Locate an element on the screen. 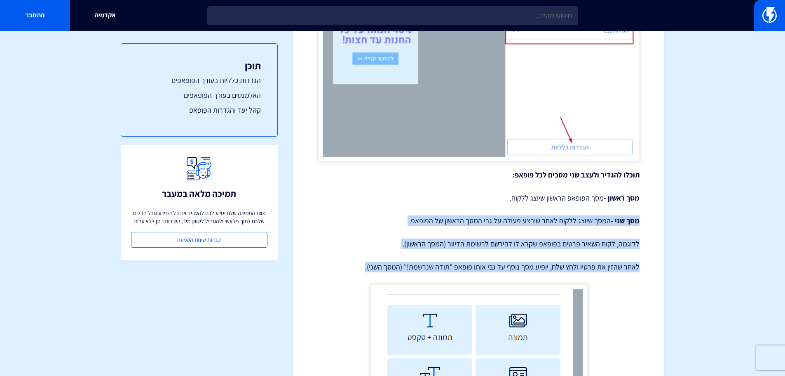 The height and width of the screenshot is (376, 785). strong: מסך ראשון is located at coordinates (624, 197).